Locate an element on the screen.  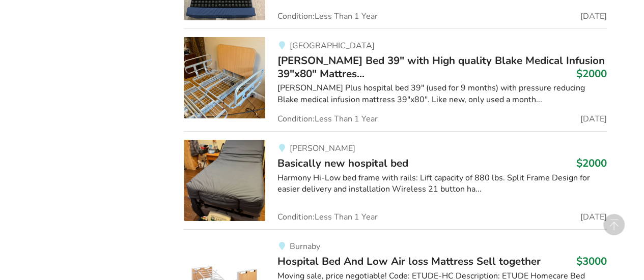
a: bedroom equipment-trost bed 39" with high quality blake medical infusion 39"x80" mattress. used f... is located at coordinates (395, 80).